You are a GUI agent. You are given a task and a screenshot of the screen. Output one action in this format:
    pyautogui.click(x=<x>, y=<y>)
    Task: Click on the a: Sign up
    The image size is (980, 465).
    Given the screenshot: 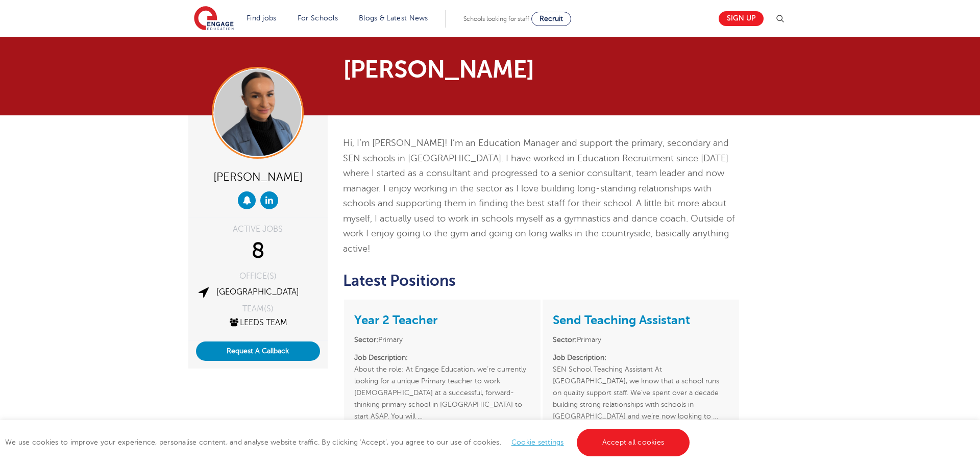 What is the action you would take?
    pyautogui.click(x=742, y=18)
    